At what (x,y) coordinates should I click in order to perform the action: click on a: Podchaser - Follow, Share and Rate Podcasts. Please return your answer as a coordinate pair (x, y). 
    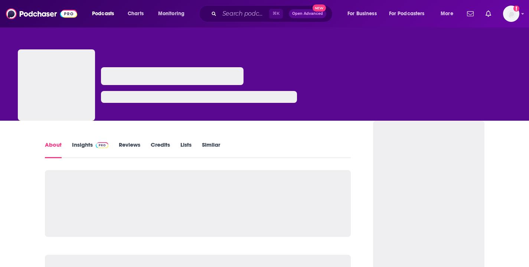
    Looking at the image, I should click on (42, 14).